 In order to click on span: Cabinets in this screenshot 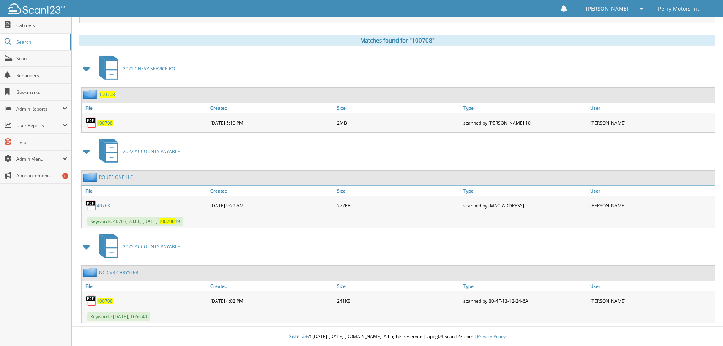, I will do `click(42, 25)`.